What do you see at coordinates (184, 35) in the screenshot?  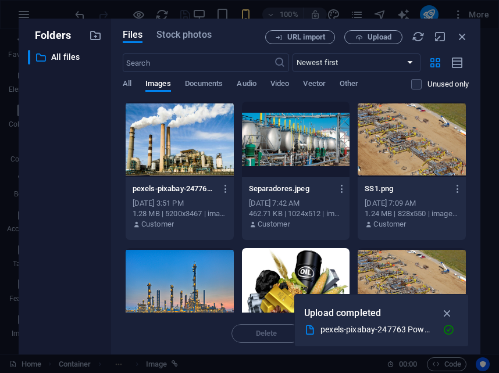 I see `span: Stock photos` at bounding box center [184, 35].